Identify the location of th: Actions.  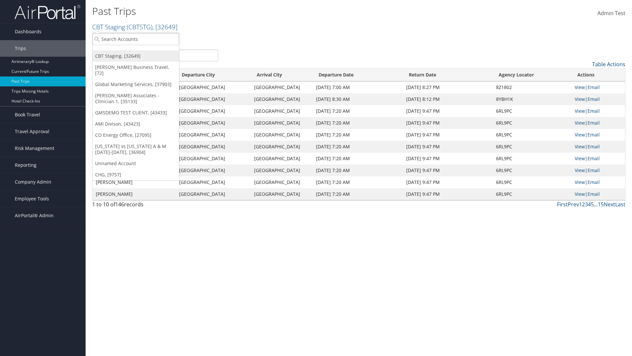
(598, 75).